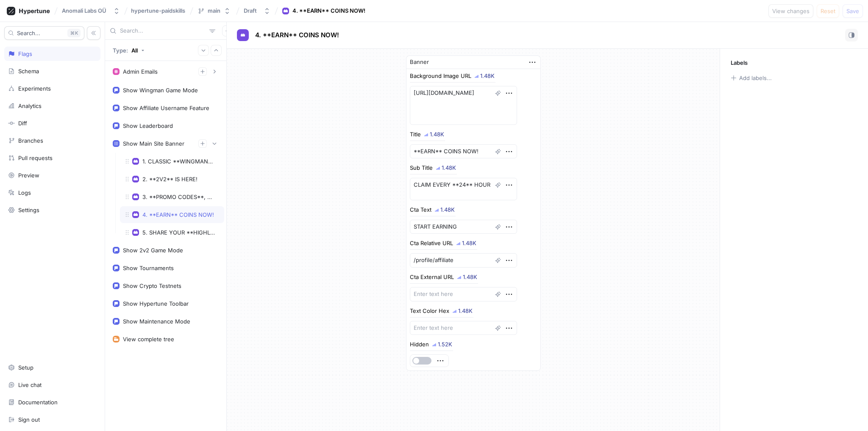 The height and width of the screenshot is (431, 868). I want to click on div: Text Color Hex, so click(429, 311).